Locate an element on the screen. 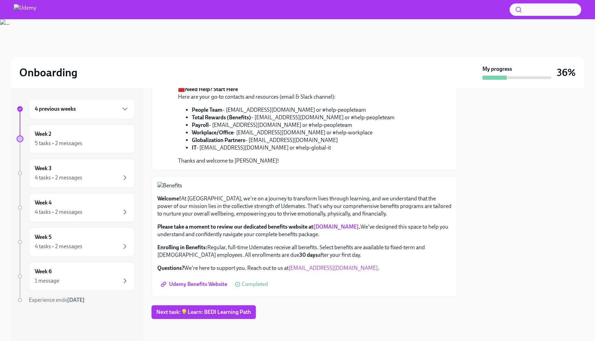 This screenshot has height=341, width=595. strong: Globalization Partners is located at coordinates (218, 140).